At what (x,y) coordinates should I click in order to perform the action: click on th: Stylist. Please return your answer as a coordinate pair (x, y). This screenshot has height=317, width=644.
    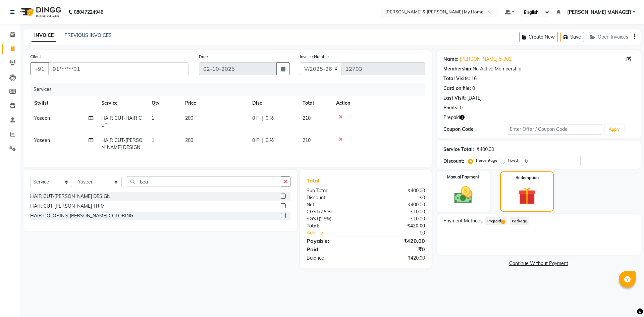
    Looking at the image, I should click on (64, 103).